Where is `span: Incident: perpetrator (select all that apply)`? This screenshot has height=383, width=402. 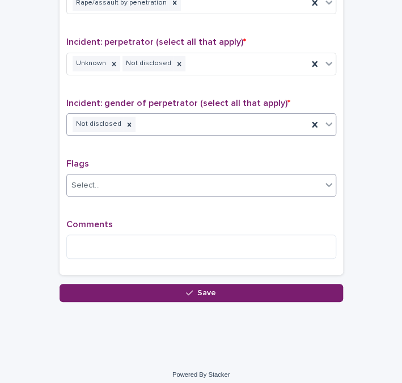
span: Incident: perpetrator (select all that apply) is located at coordinates (156, 42).